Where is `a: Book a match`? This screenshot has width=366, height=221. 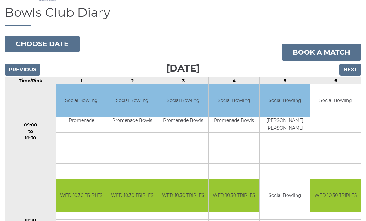
a: Book a match is located at coordinates (321, 52).